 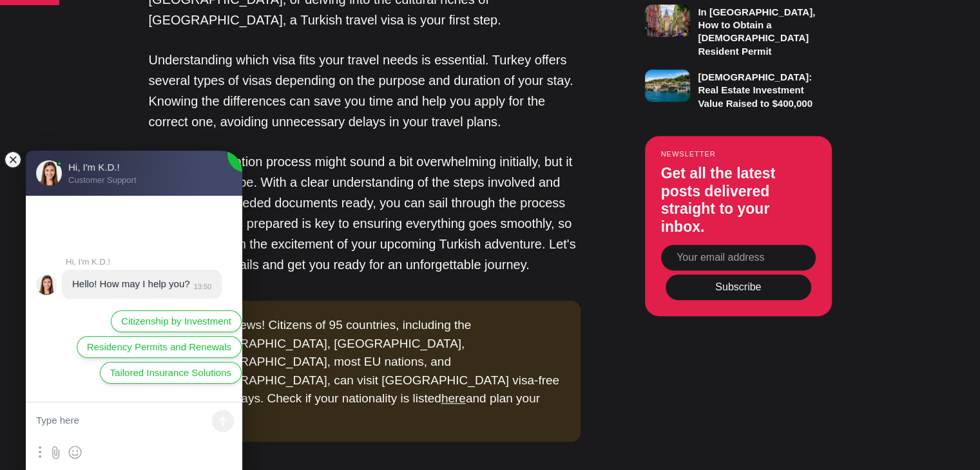 What do you see at coordinates (176, 322) in the screenshot?
I see `span: Citizenship by Investment` at bounding box center [176, 322].